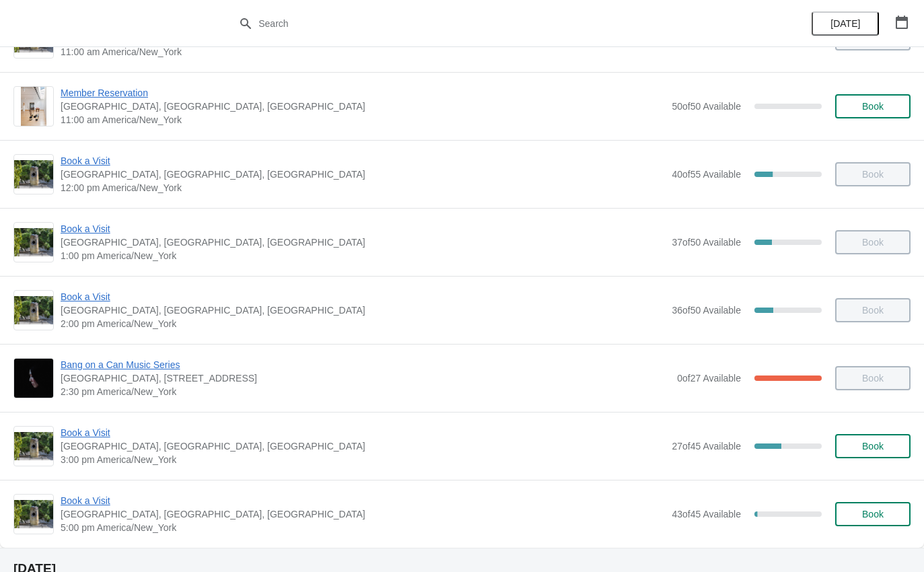  I want to click on span: 50 of 50 Available, so click(706, 106).